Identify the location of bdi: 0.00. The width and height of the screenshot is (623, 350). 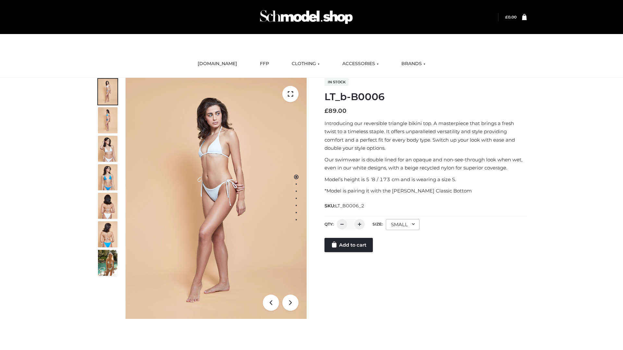
(511, 17).